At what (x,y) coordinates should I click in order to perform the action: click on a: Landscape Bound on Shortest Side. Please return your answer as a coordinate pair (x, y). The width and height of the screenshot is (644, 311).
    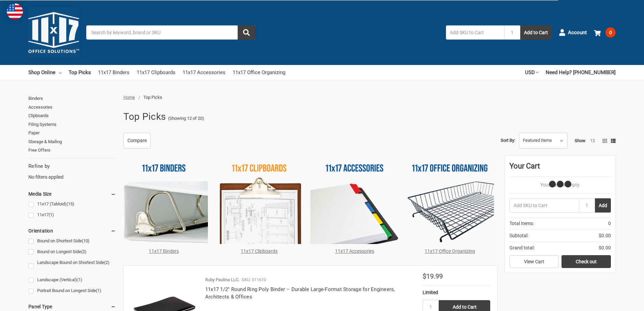
    Looking at the image, I should click on (72, 266).